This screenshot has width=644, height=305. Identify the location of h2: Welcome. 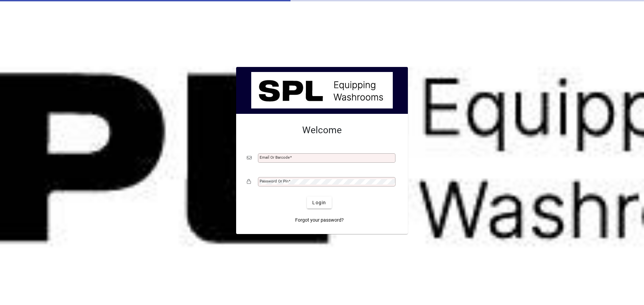
(322, 130).